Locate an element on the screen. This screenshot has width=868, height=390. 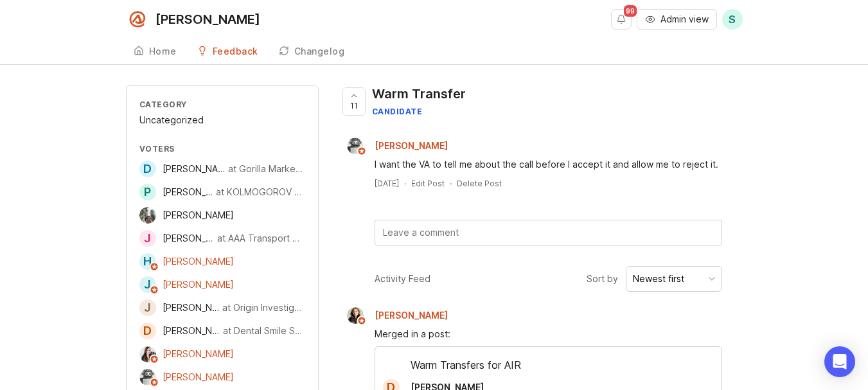
div: at AAA Transport Solutions is located at coordinates (261, 238).